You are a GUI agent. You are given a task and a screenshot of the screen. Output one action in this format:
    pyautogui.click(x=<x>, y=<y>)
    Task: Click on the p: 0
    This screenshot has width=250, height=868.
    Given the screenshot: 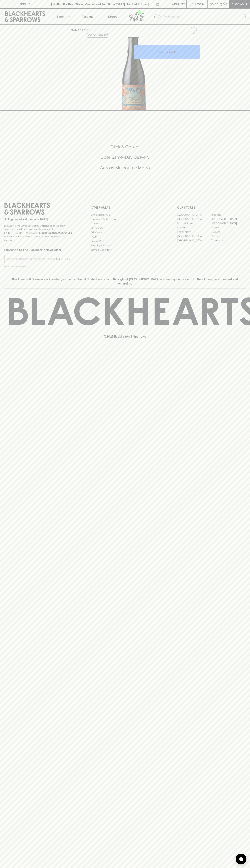 What is the action you would take?
    pyautogui.click(x=225, y=4)
    